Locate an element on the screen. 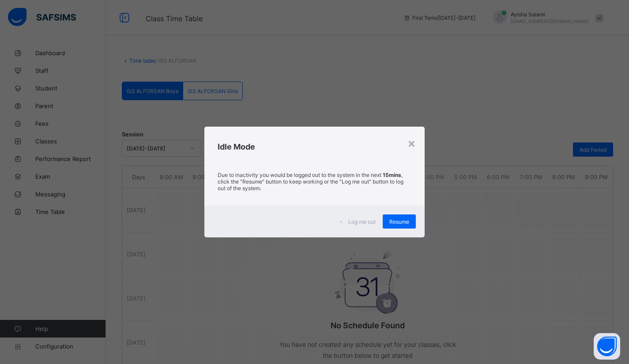  p: Due to inactivity you would be logged out to the system in the next , click the "Resume" button t... is located at coordinates (314, 182).